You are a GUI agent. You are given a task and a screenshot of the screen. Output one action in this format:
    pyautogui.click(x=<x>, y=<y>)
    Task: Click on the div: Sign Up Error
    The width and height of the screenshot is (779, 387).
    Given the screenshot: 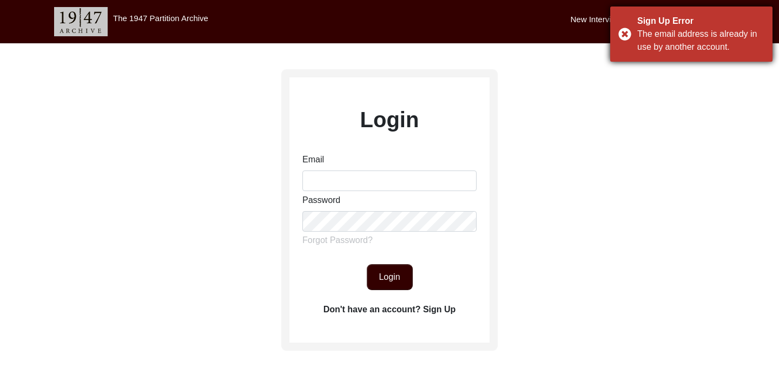 What is the action you would take?
    pyautogui.click(x=701, y=21)
    